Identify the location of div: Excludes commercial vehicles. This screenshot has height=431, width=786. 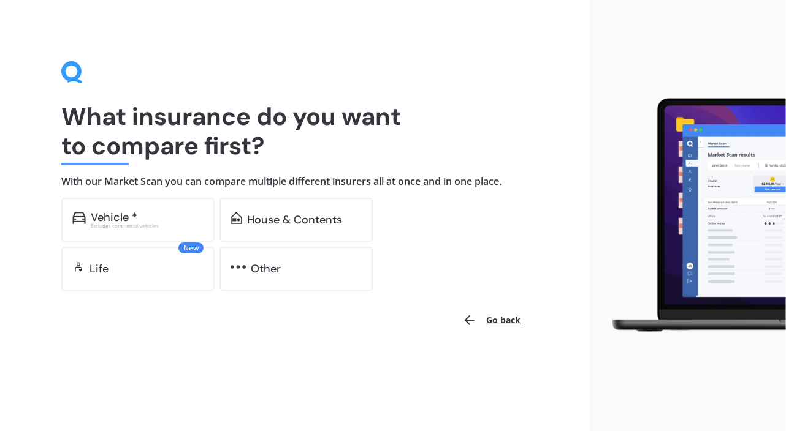
(147, 226).